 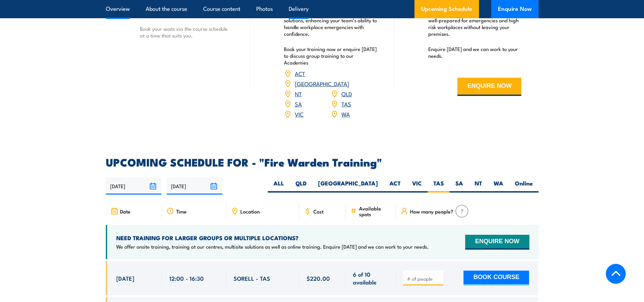 I want to click on span: Location, so click(x=250, y=211).